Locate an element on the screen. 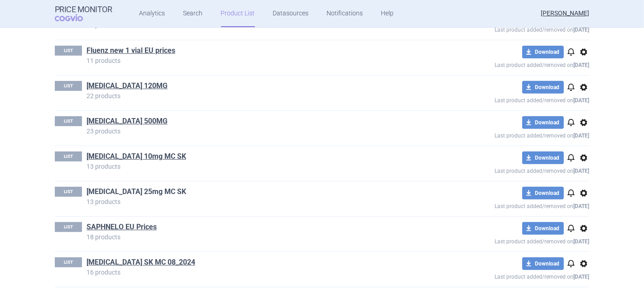 The image size is (644, 294). h1: SOLIRIS SK MC 08_2024 is located at coordinates (258, 263).